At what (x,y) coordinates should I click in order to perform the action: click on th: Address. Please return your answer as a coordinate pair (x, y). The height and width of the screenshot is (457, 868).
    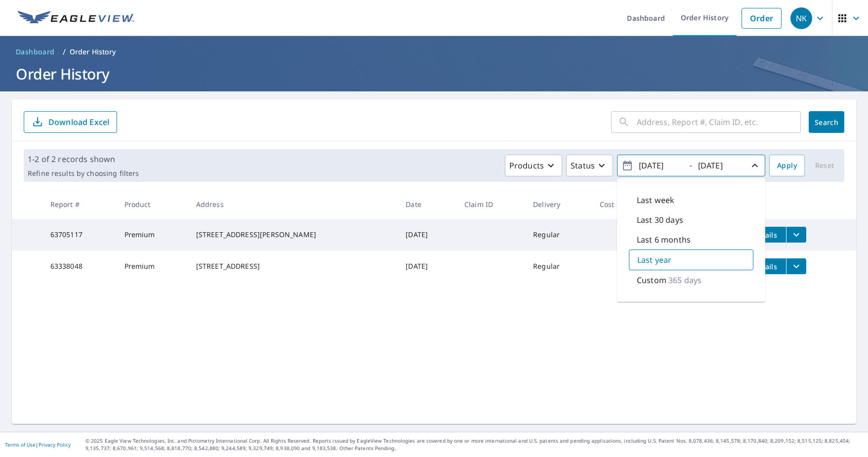
    Looking at the image, I should click on (293, 204).